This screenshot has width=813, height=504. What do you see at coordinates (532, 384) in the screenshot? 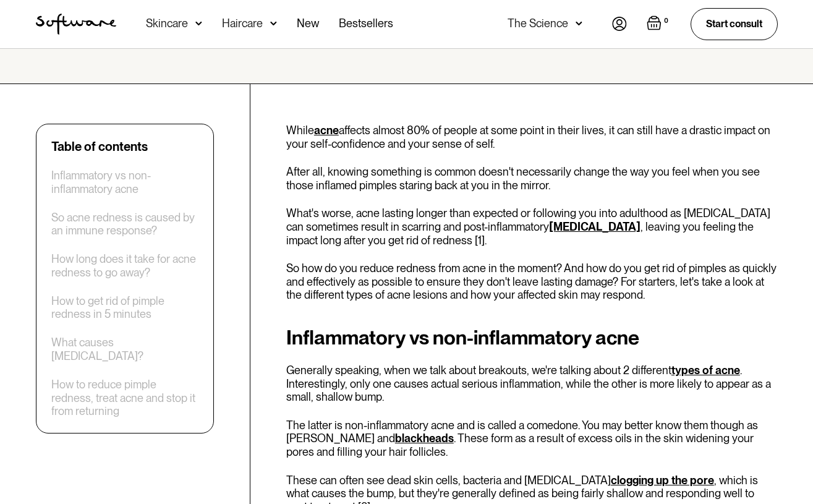
I see `p: Generally speaking, when we talk about breakouts, we're talking about 2 different . Interestingly...` at bounding box center [532, 384].